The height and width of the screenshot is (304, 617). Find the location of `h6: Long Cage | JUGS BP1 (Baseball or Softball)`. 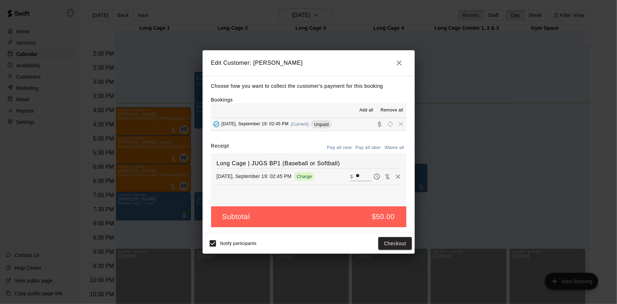

h6: Long Cage | JUGS BP1 (Baseball or Softball) is located at coordinates (309, 163).